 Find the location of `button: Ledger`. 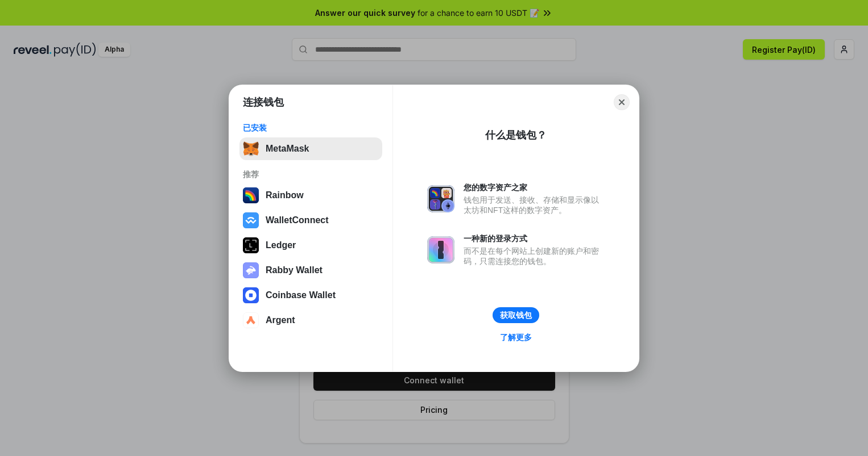

button: Ledger is located at coordinates (311, 245).